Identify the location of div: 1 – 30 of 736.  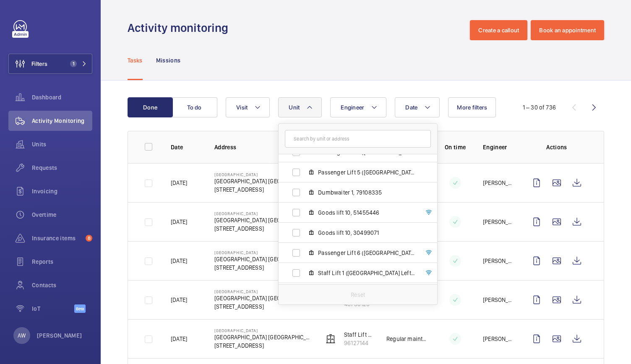
(539, 107).